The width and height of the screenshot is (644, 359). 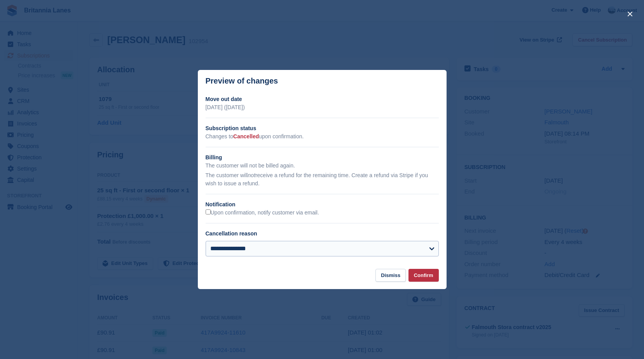 What do you see at coordinates (322, 204) in the screenshot?
I see `h2: Notification` at bounding box center [322, 204].